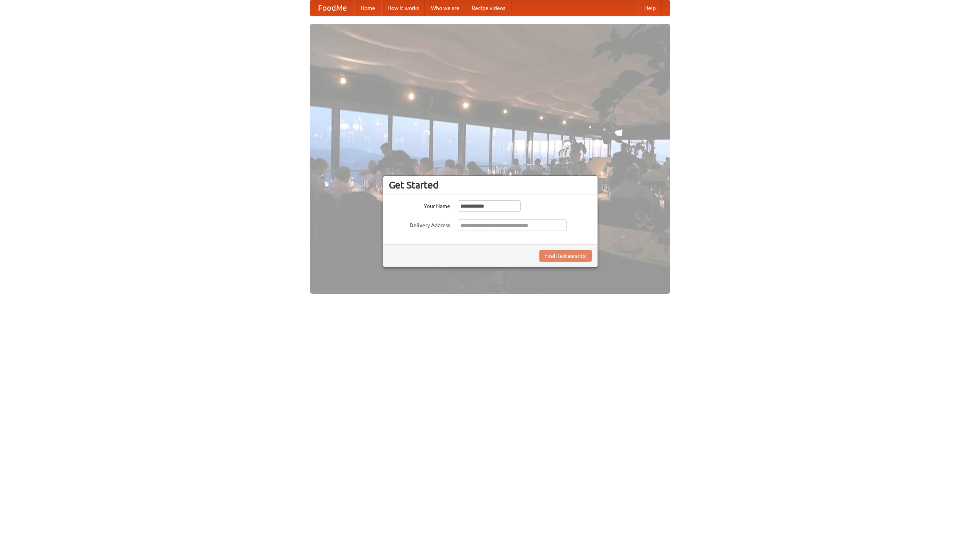 The image size is (980, 542). What do you see at coordinates (488, 8) in the screenshot?
I see `a: Recipe videos` at bounding box center [488, 8].